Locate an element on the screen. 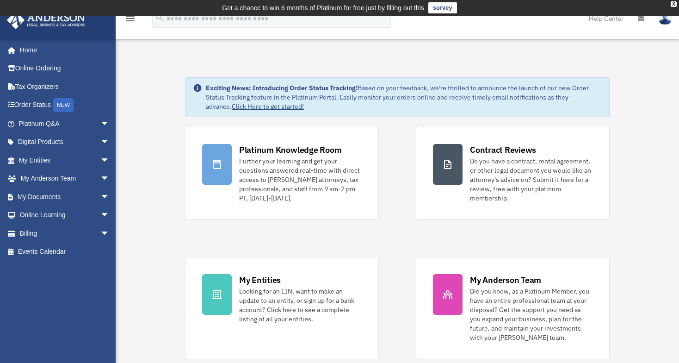 The image size is (679, 363). div: Platinum Knowledge Room is located at coordinates (291, 149).